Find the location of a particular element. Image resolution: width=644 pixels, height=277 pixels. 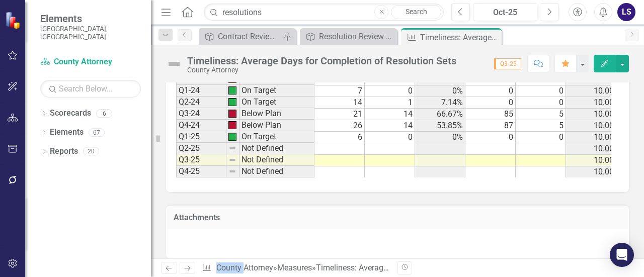

td: Q4-25 is located at coordinates (201, 172).